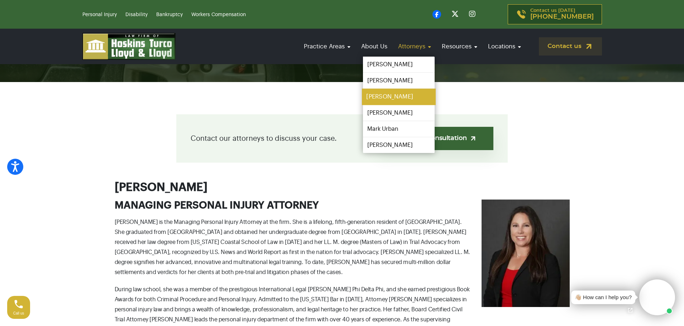  What do you see at coordinates (129, 46) in the screenshot?
I see `img: logo` at bounding box center [129, 46].